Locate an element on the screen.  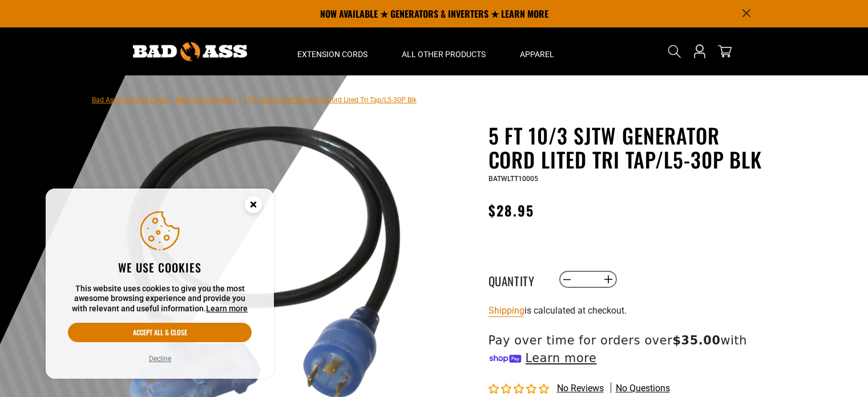
span: All Other Products is located at coordinates (444, 55).